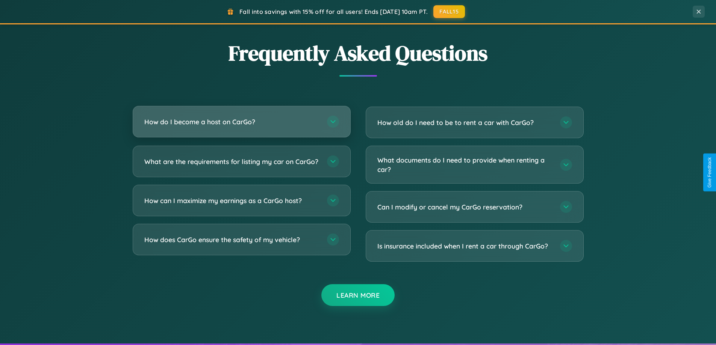 Image resolution: width=716 pixels, height=345 pixels. What do you see at coordinates (232, 240) in the screenshot?
I see `h3: How does CarGo ensure the safety of my vehicle?` at bounding box center [232, 240].